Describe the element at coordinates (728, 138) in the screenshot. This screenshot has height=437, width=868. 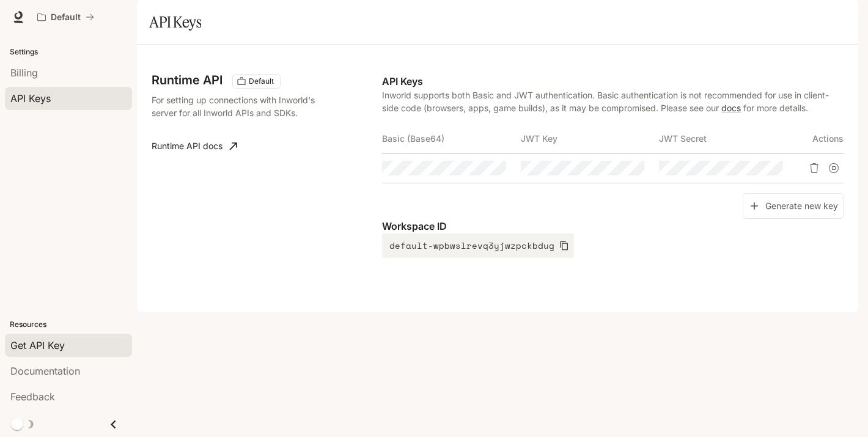
I see `th: JWT Secret` at that location.